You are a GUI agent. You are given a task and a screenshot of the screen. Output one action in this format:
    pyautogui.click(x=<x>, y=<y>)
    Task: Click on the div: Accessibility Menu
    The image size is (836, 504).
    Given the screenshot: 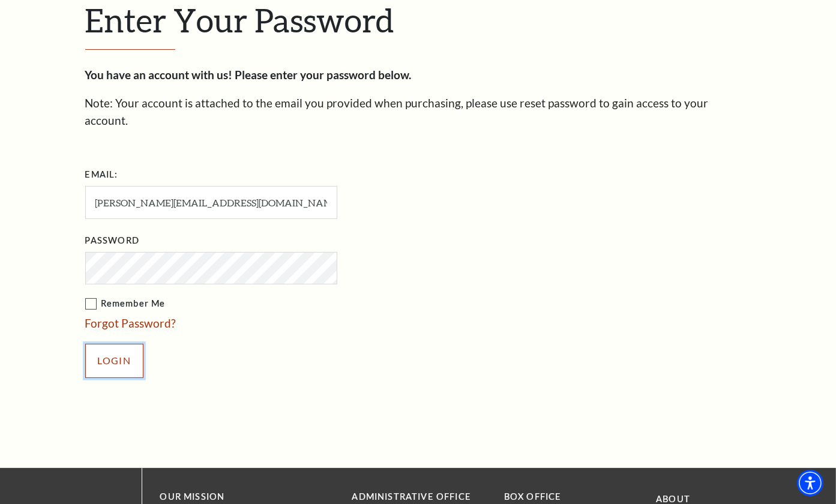 What is the action you would take?
    pyautogui.click(x=810, y=483)
    